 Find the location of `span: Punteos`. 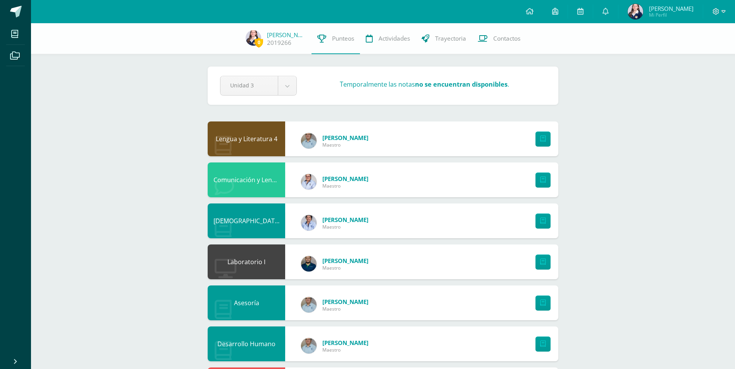

span: Punteos is located at coordinates (343, 38).